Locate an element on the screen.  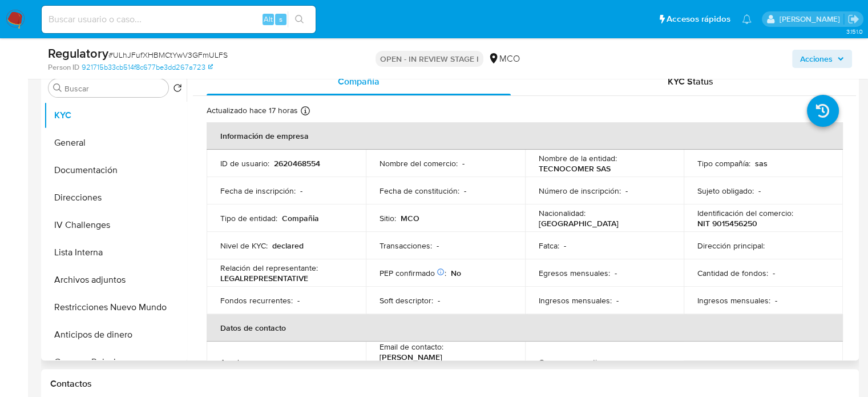
p: declared is located at coordinates (288, 245).